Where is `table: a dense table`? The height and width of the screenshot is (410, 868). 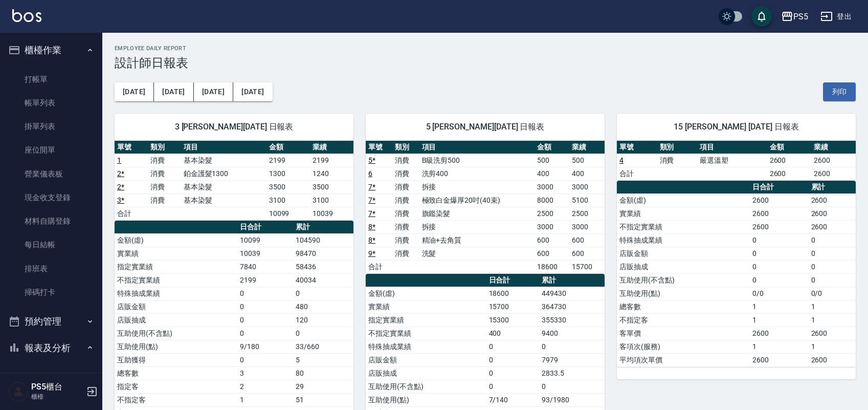
table: a dense table is located at coordinates (736, 160).